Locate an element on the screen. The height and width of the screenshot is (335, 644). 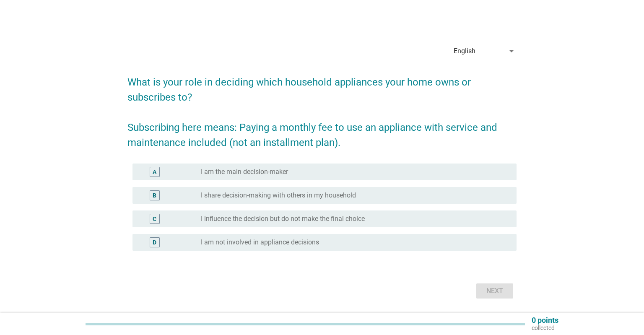
div: A is located at coordinates (154, 172).